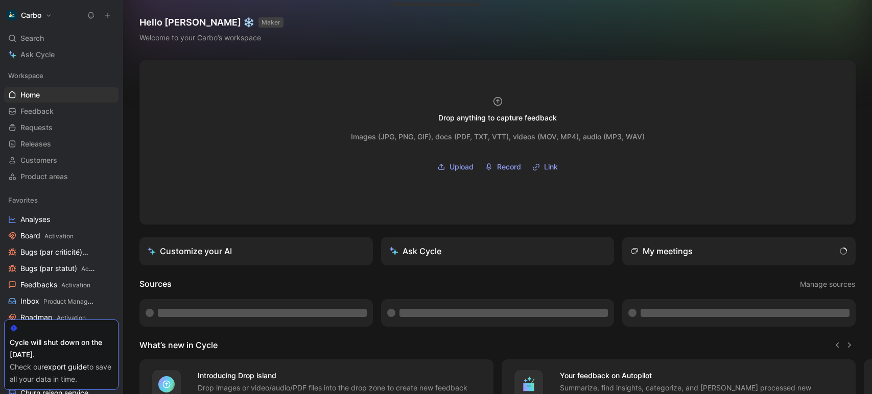 The image size is (872, 394). I want to click on a: Analyses, so click(61, 220).